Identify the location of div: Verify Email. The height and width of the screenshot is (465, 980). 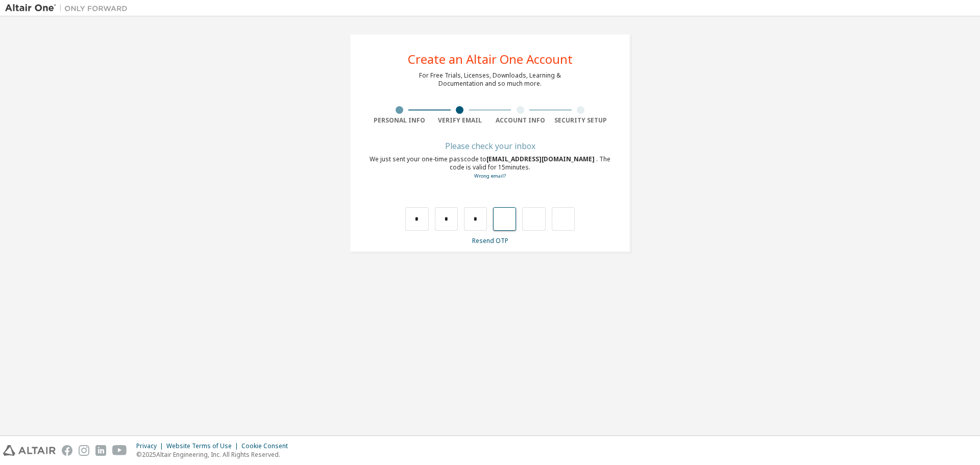
(460, 120).